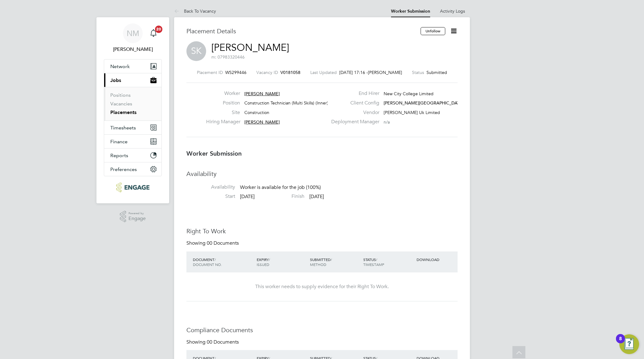 The width and height of the screenshot is (644, 359). I want to click on span: Nathan Morris, so click(133, 50).